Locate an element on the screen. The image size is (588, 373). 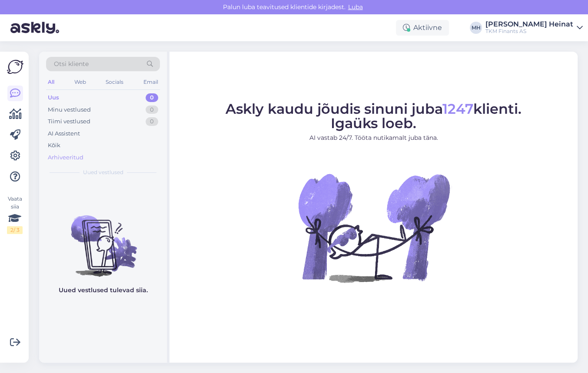
div: Vaata siia is located at coordinates (15, 215).